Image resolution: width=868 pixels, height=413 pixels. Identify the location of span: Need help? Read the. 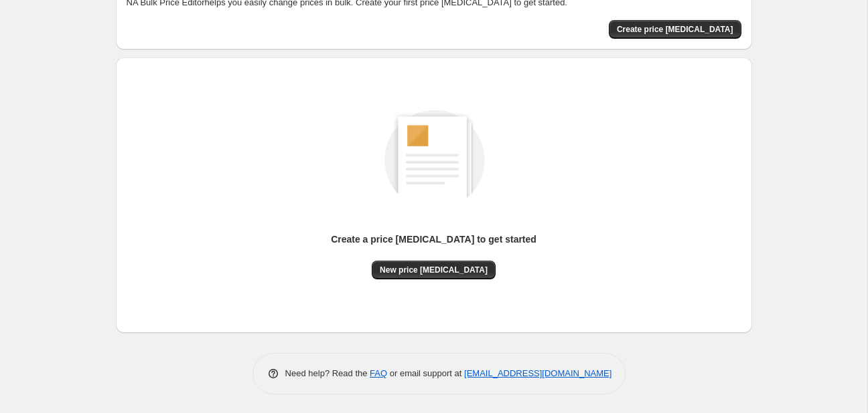
(328, 373).